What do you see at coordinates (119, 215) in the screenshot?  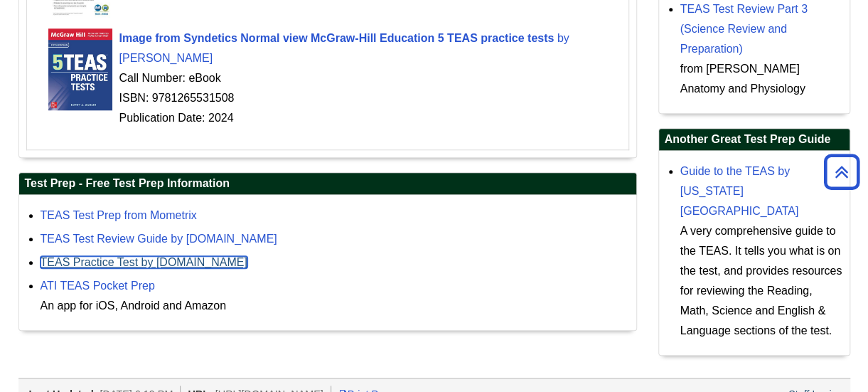 I see `a: TEAS Test Prep from Mometrix` at bounding box center [119, 215].